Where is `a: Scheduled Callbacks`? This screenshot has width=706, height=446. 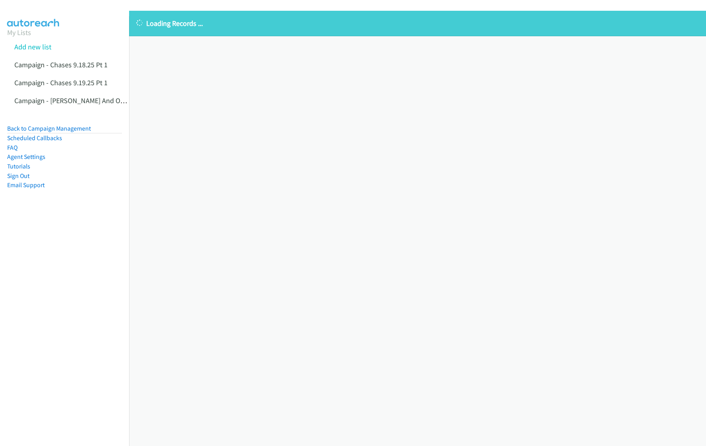 a: Scheduled Callbacks is located at coordinates (35, 138).